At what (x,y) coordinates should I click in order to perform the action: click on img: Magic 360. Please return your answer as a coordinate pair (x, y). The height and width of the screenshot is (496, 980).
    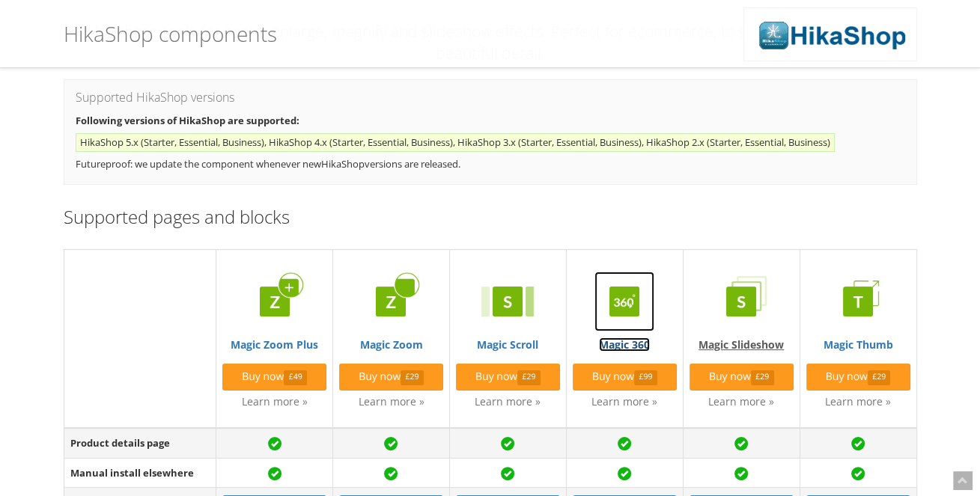
    Looking at the image, I should click on (624, 302).